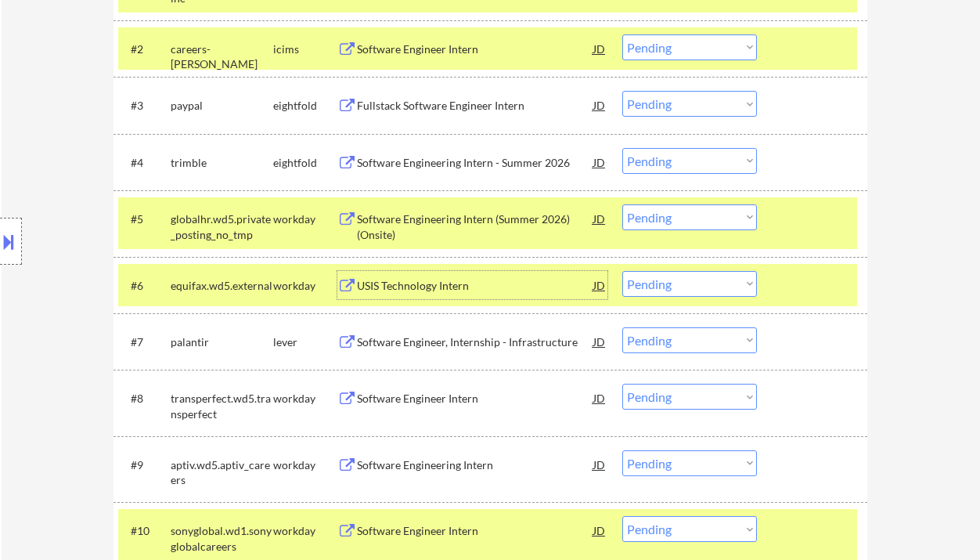  Describe the element at coordinates (222, 538) in the screenshot. I see `div: sonyglobal.wd1.sonyglobalcareers` at that location.